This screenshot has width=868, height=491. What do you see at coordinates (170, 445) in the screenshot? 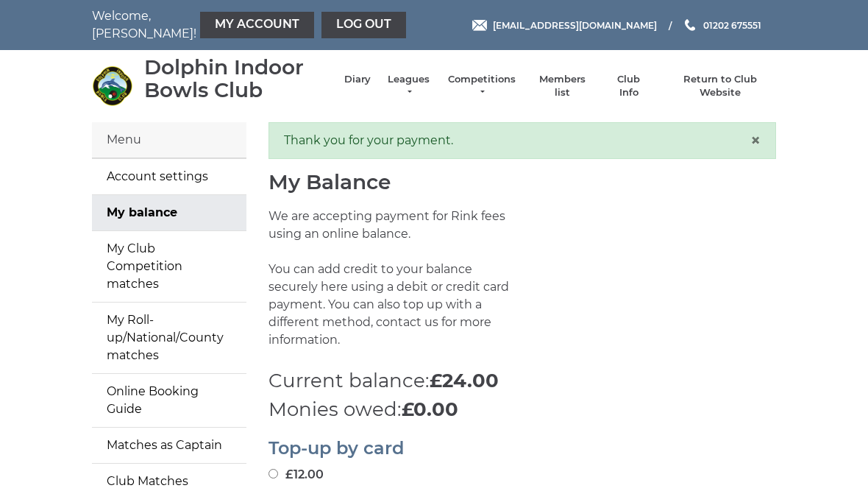
I see `a: Matches as Captain` at bounding box center [170, 445].